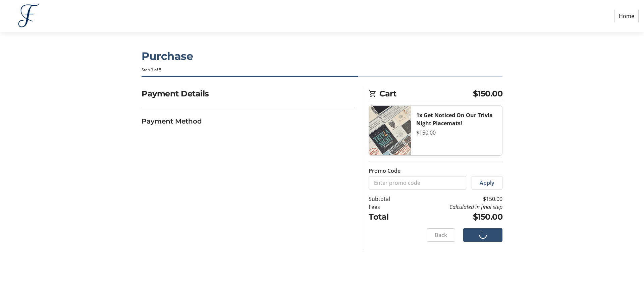 This screenshot has width=644, height=305. Describe the element at coordinates (454, 119) in the screenshot. I see `strong: 1x Get Noticed On Our Trivia Night Placemats!` at that location.